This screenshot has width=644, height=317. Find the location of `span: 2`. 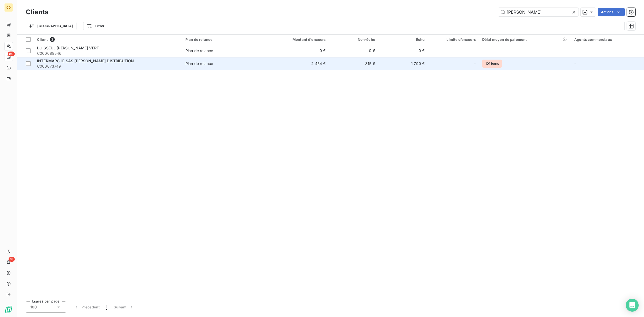

span: 2 is located at coordinates (52, 40).